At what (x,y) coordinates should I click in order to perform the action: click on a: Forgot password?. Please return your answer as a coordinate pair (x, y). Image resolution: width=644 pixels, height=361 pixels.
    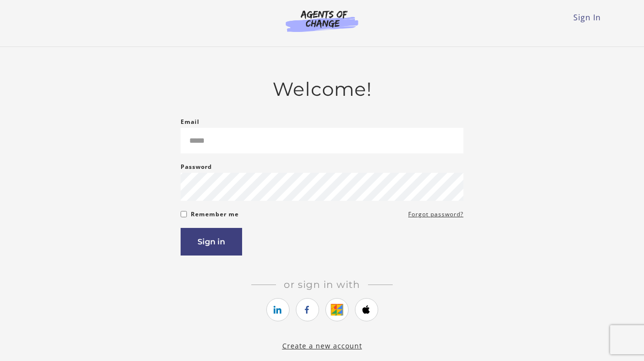
    Looking at the image, I should click on (436, 215).